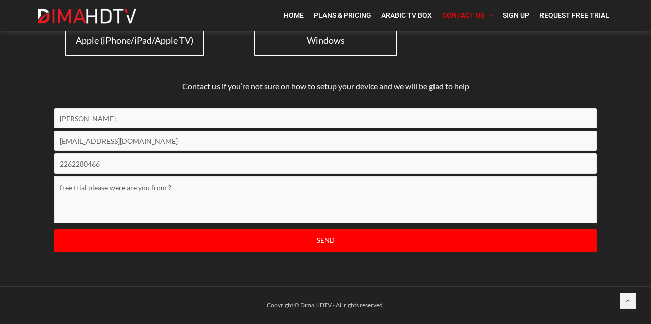  Describe the element at coordinates (326, 118) in the screenshot. I see `input: Name*` at that location.